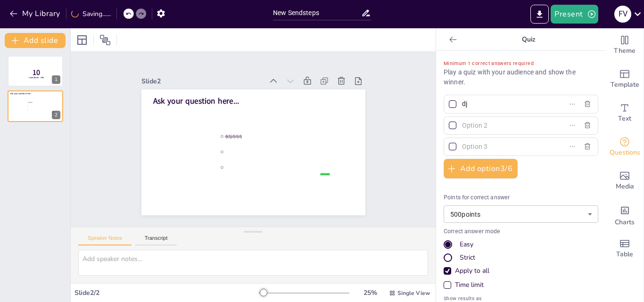 This screenshot has height=302, width=644. Describe the element at coordinates (625, 113) in the screenshot. I see `div: Add text boxes` at that location.